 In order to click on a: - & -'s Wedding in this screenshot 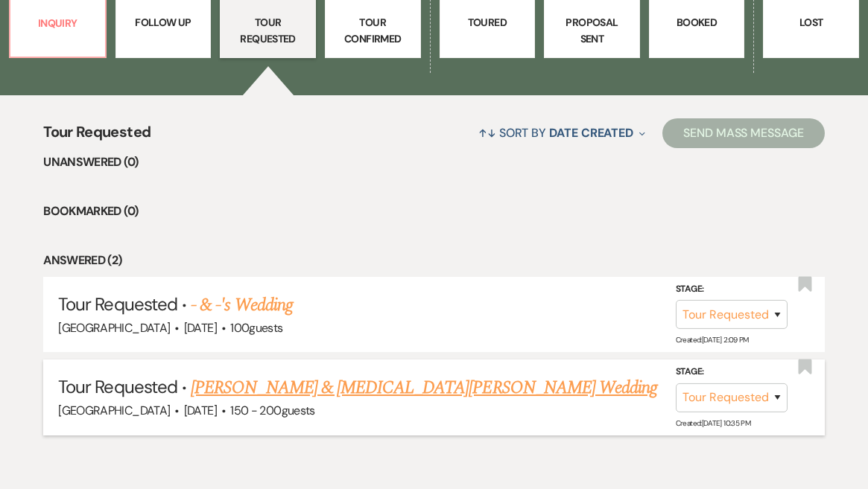, I will do `click(241, 306)`.